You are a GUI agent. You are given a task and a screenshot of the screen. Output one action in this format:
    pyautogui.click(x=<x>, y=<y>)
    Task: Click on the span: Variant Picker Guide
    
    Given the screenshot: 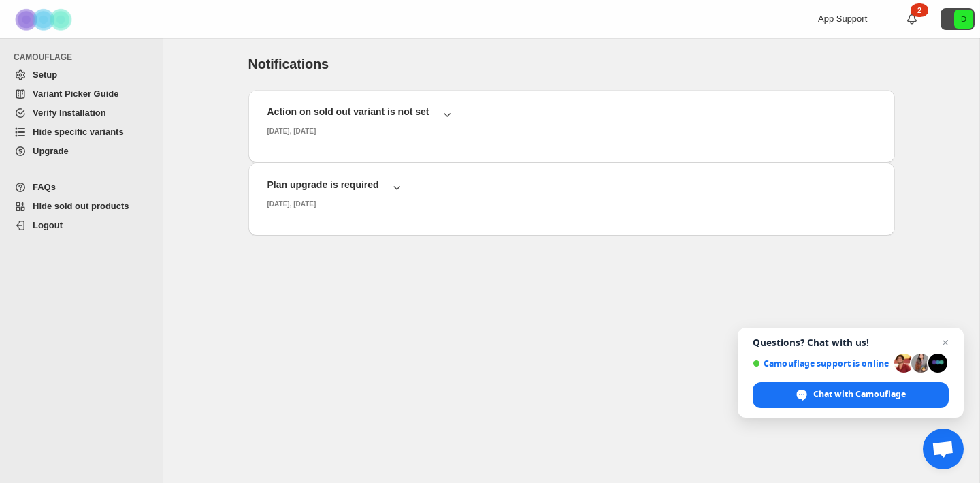 What is the action you would take?
    pyautogui.click(x=75, y=93)
    